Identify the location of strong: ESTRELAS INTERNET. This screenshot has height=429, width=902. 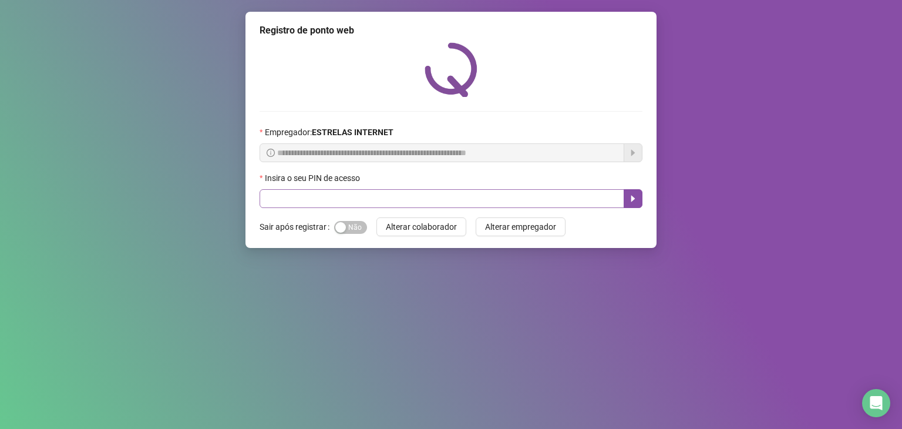
(352, 132).